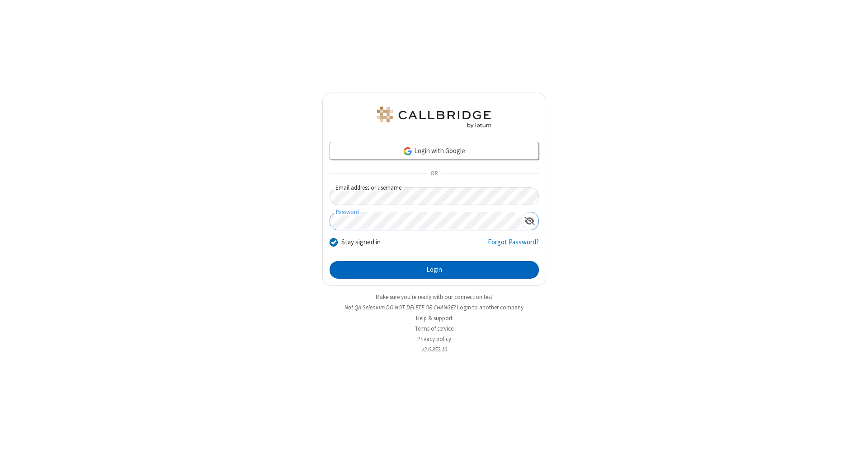  What do you see at coordinates (434, 339) in the screenshot?
I see `a: Privacy policy` at bounding box center [434, 339].